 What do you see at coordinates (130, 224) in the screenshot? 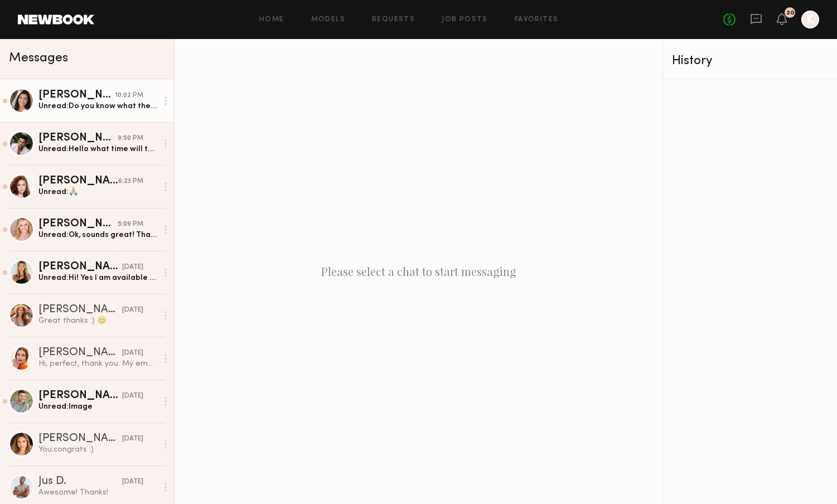
I see `div: 5:09 PM` at bounding box center [130, 224].